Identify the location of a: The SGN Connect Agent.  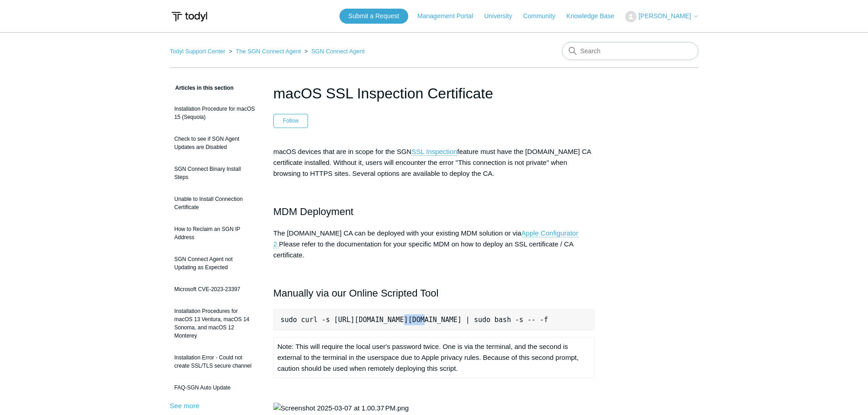
(267, 51).